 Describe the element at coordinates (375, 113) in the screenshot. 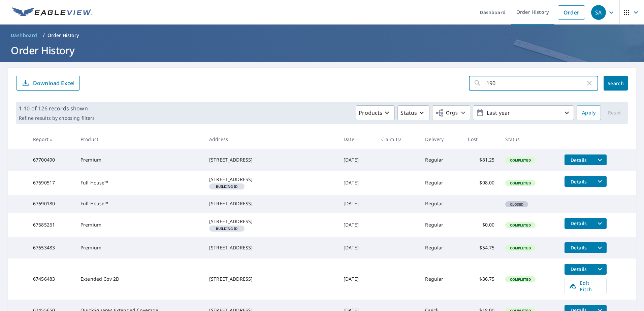

I see `button: Products` at that location.